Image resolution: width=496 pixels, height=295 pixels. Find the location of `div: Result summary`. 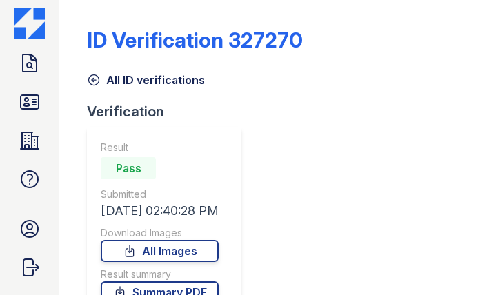

div: Result summary is located at coordinates (159, 275).